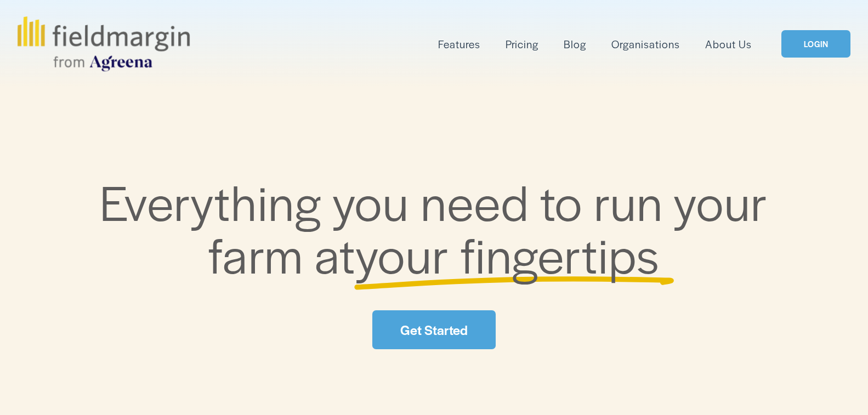 The image size is (868, 415). I want to click on span: your fingertips, so click(507, 254).